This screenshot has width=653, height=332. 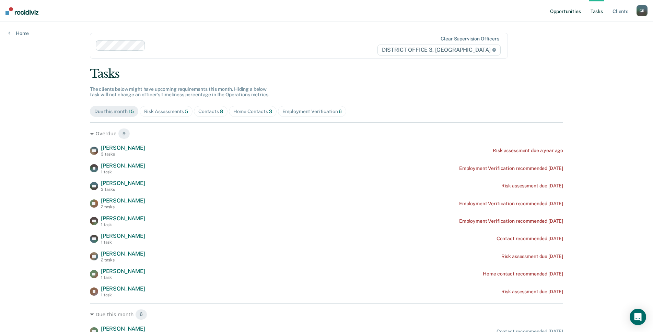 What do you see at coordinates (326, 74) in the screenshot?
I see `div: Tasks` at bounding box center [326, 74].